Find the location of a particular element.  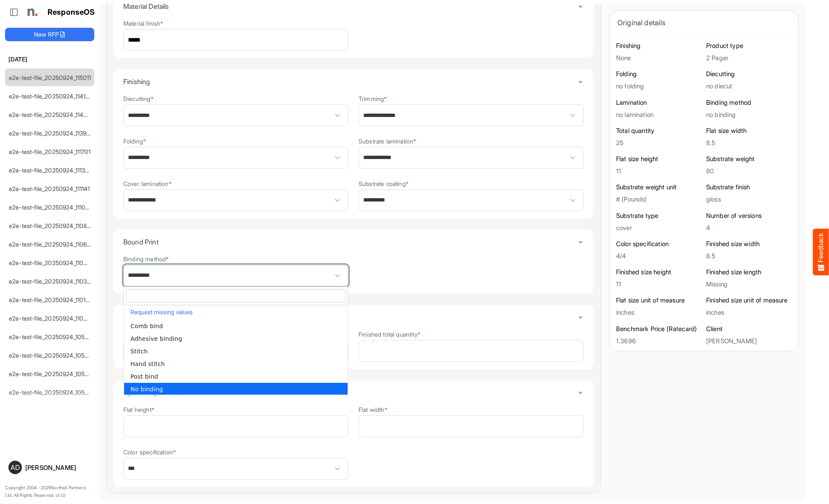

h6: Diecutting is located at coordinates (749, 74).